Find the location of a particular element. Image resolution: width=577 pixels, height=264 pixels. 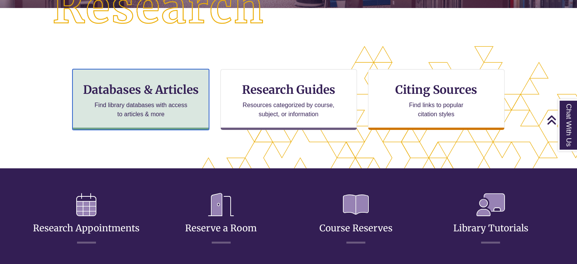

p: Find library databases with access to articles & more is located at coordinates (141, 110).